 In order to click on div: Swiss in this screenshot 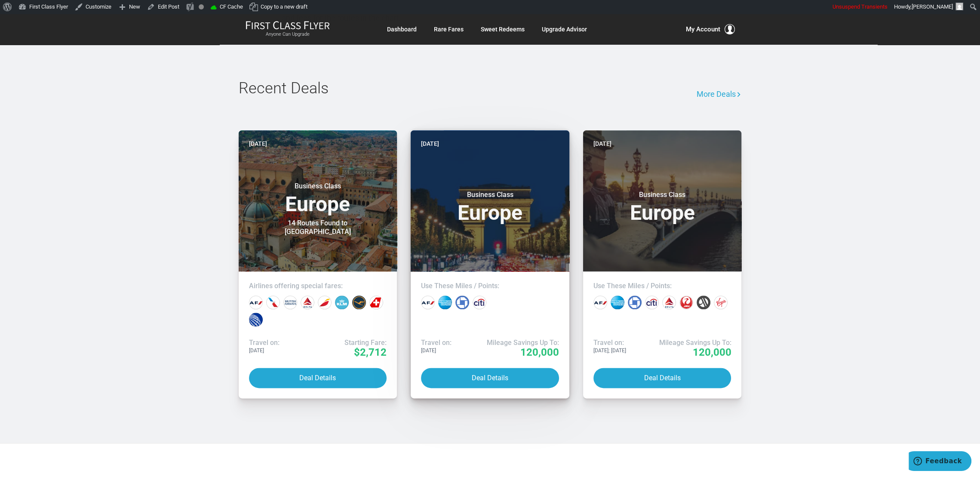, I will do `click(376, 303)`.